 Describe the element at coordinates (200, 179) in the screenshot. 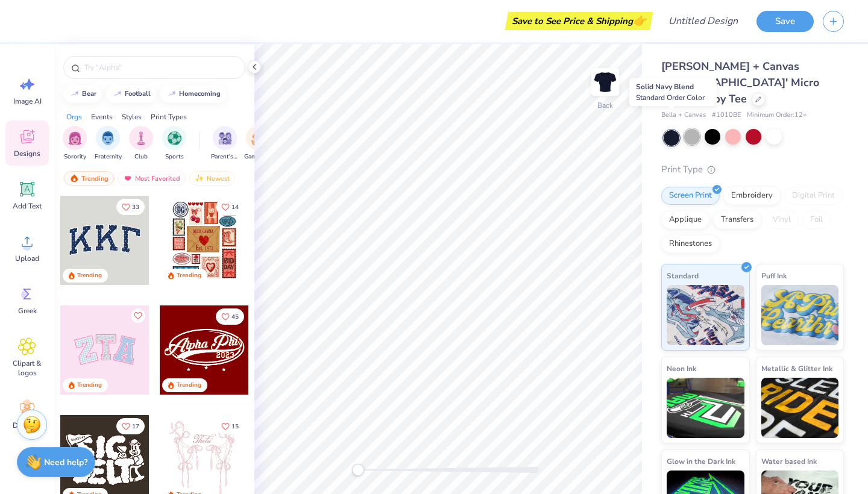

I see `img: newest.gif` at that location.